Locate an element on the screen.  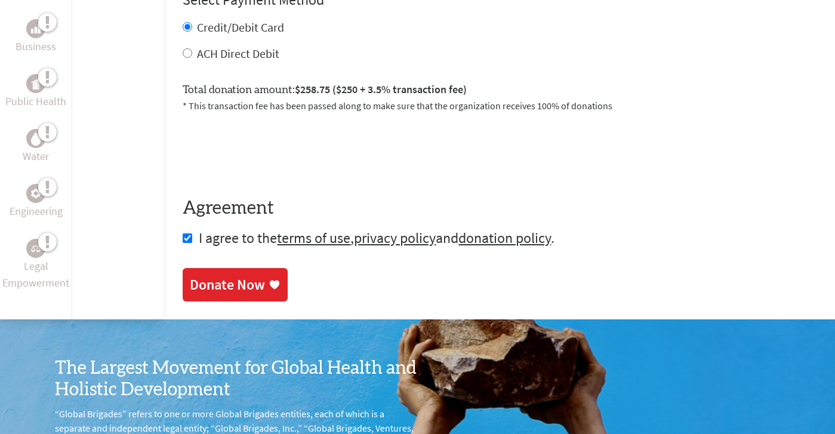
a: terms of use is located at coordinates (313, 238).